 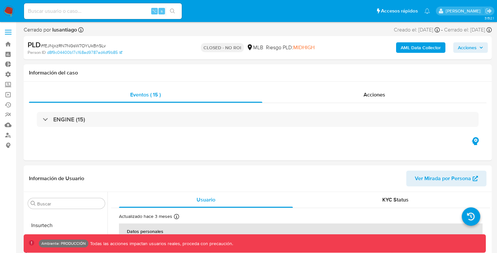 I want to click on button: Ver Mirada por Persona, so click(x=446, y=179).